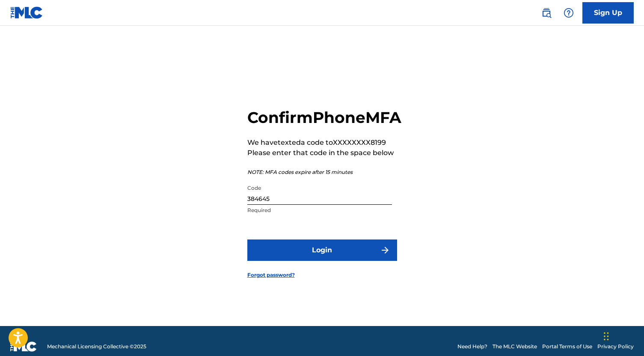  What do you see at coordinates (325, 118) in the screenshot?
I see `h2: Confirm Phone MFA` at bounding box center [325, 118].